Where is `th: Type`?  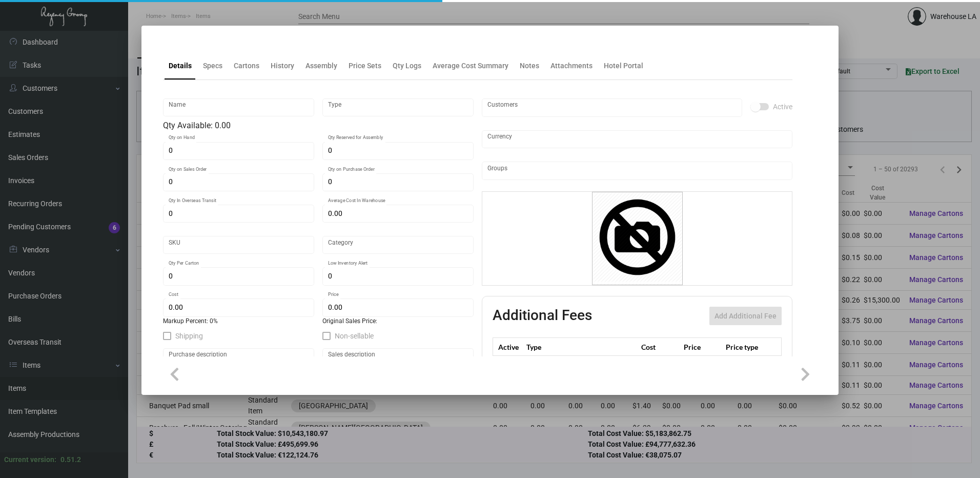
th: Type is located at coordinates (581, 347).